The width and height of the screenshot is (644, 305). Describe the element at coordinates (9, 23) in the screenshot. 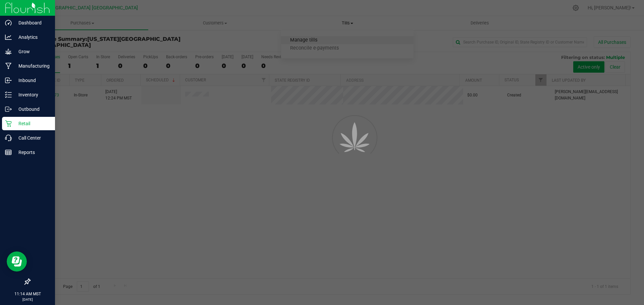

I see `inline-svg: Dashboard` at that location.